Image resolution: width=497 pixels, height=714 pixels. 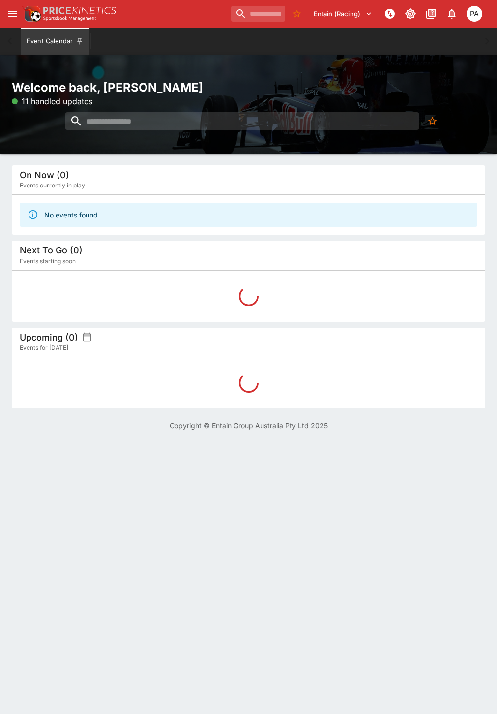 What do you see at coordinates (48, 261) in the screenshot?
I see `span: Events starting soon` at bounding box center [48, 261].